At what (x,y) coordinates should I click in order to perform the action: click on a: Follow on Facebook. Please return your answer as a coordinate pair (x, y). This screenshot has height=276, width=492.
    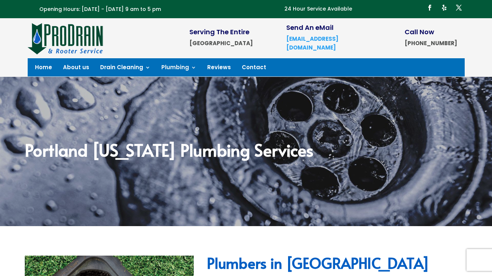
    Looking at the image, I should click on (430, 8).